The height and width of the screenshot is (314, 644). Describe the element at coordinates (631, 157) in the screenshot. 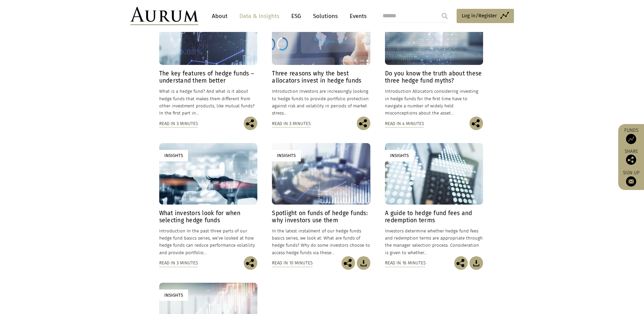

I see `div: Share` at that location.